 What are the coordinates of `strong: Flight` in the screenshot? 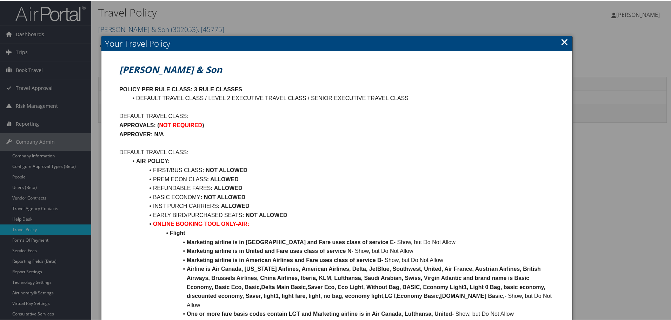 It's located at (178, 232).